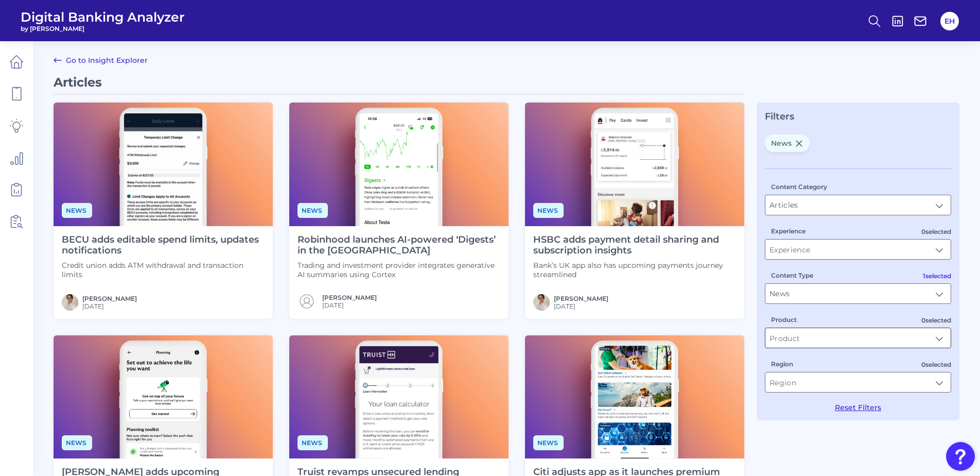  Describe the element at coordinates (102, 17) in the screenshot. I see `span: Digital Banking Analyzer` at that location.